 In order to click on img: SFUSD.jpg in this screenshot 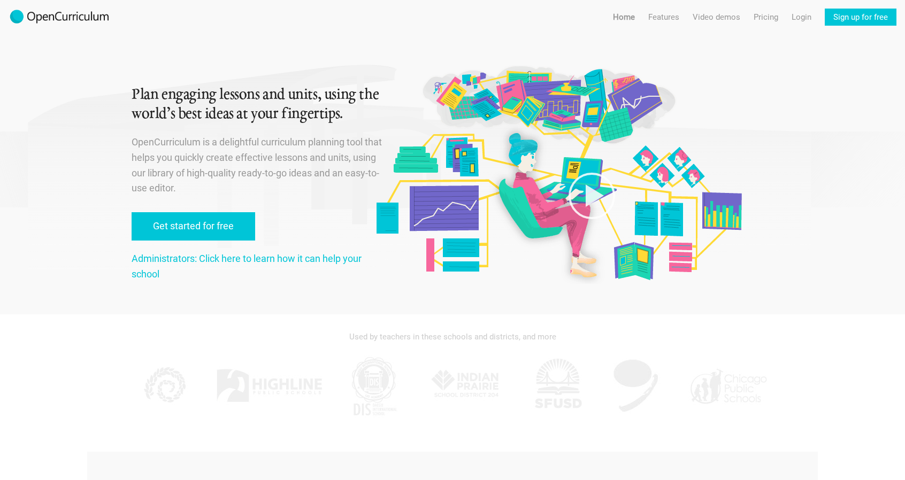, I will do `click(558, 386)`.